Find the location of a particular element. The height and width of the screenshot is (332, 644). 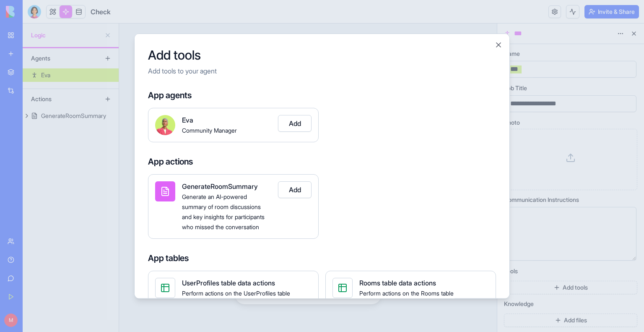

span: GenerateRoomSummary is located at coordinates (220, 186).